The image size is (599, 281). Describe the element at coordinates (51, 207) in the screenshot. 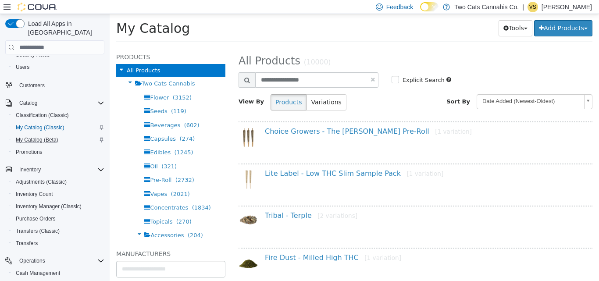

I see `span: Topicals` at that location.